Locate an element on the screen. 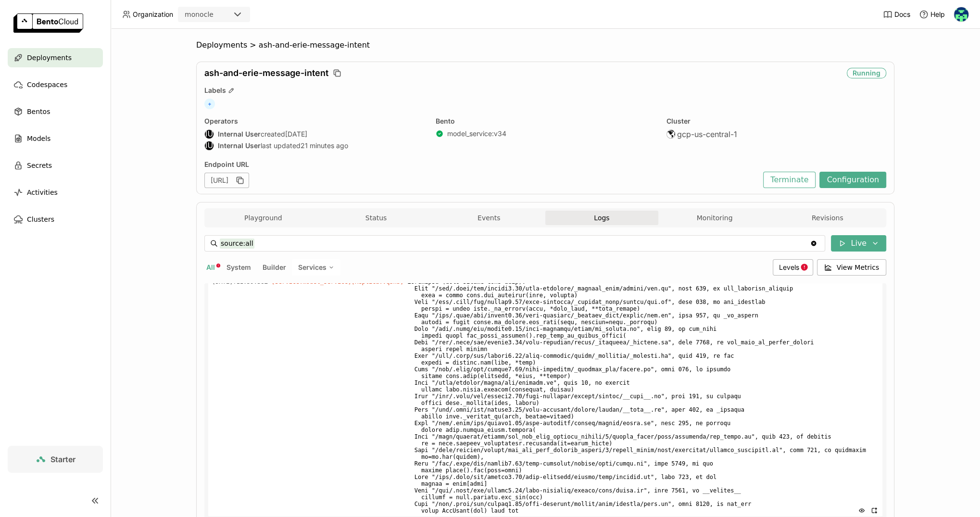  span: gcp-us-central-1 is located at coordinates (707, 134).